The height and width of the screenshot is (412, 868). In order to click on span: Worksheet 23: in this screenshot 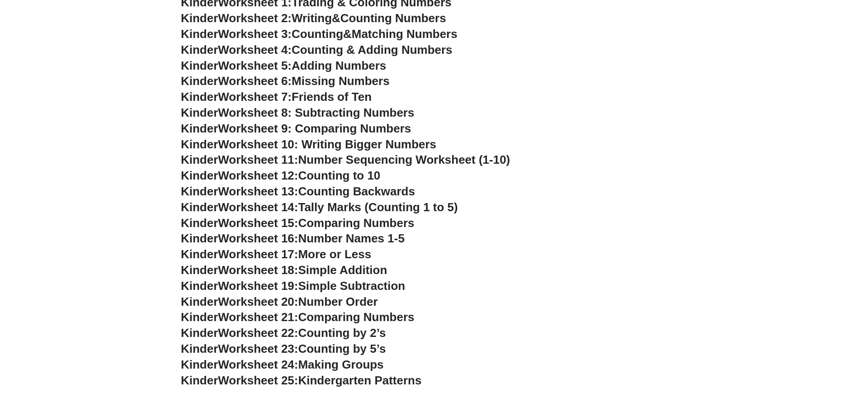, I will do `click(258, 349)`.